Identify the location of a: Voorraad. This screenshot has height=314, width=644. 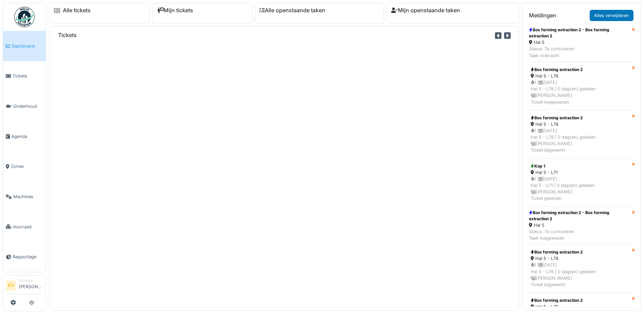
(25, 227).